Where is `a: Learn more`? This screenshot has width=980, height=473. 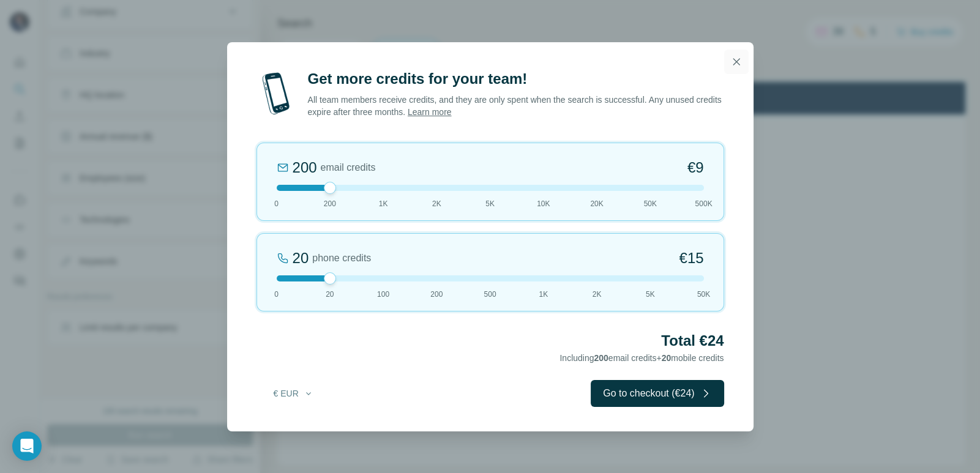
a: Learn more is located at coordinates (429, 112).